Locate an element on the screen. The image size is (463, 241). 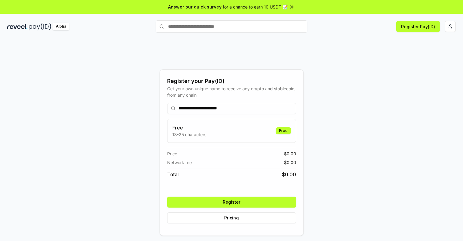
p: 13-25 characters is located at coordinates (189, 134).